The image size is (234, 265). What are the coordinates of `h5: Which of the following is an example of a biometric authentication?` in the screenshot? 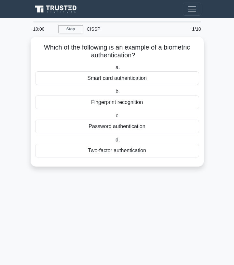 It's located at (117, 51).